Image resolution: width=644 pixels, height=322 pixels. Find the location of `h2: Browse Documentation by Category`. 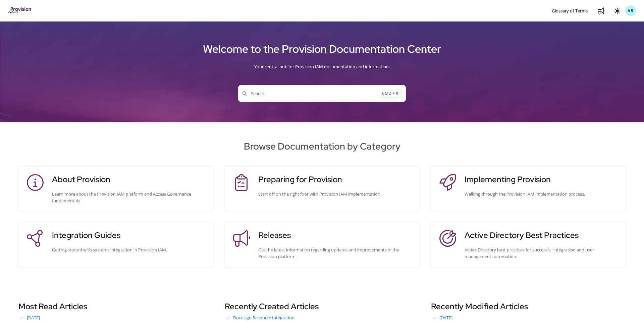

h2: Browse Documentation by Category is located at coordinates (322, 146).